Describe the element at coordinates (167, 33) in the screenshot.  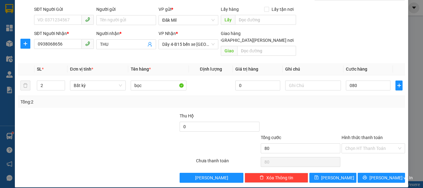
I see `span: VP Nhận` at that location.